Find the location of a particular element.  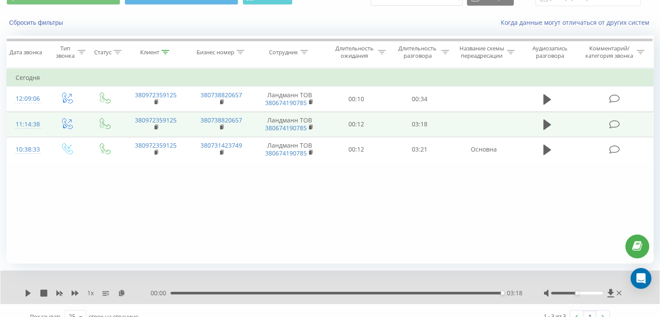

div: Комментарий/категория звонка is located at coordinates (609, 52).